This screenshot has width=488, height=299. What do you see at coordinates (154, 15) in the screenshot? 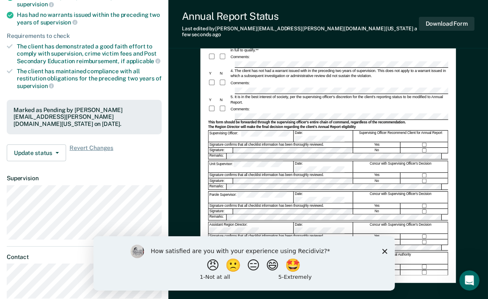
I see `div: How satisfied are you with your experience using Recidiviz?` at bounding box center [154, 15].